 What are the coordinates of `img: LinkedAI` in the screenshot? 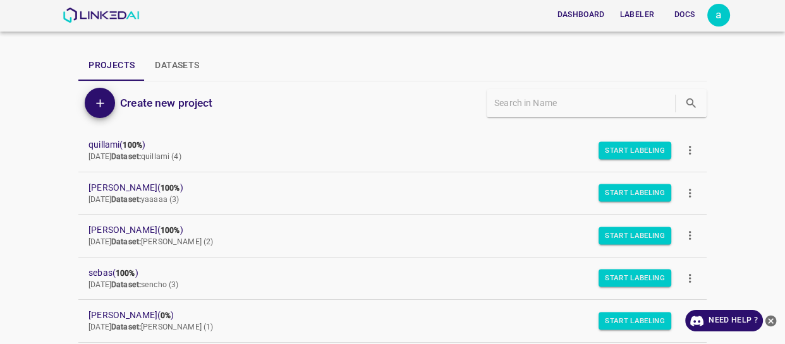 It's located at (100, 15).